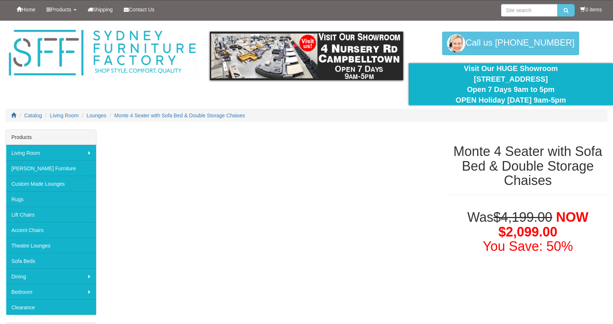 The width and height of the screenshot is (613, 324). What do you see at coordinates (528, 232) in the screenshot?
I see `h1: Was` at bounding box center [528, 232].